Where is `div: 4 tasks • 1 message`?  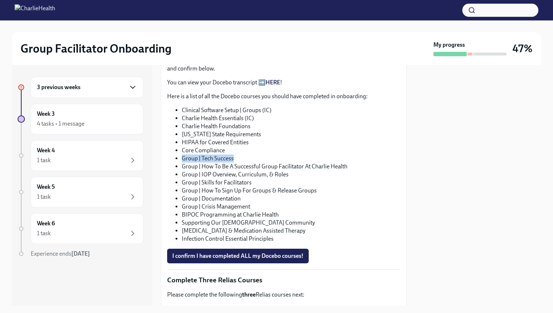 div: 4 tasks • 1 message is located at coordinates (61, 124).